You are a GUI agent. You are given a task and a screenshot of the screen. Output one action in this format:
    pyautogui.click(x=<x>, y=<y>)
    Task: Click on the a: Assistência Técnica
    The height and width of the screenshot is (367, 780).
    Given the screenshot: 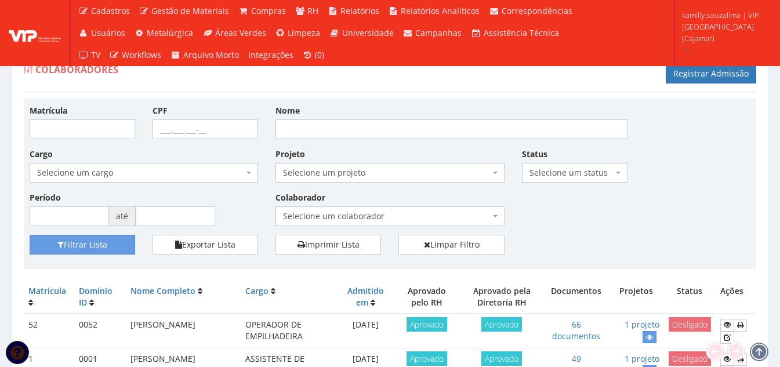 What is the action you would take?
    pyautogui.click(x=515, y=33)
    